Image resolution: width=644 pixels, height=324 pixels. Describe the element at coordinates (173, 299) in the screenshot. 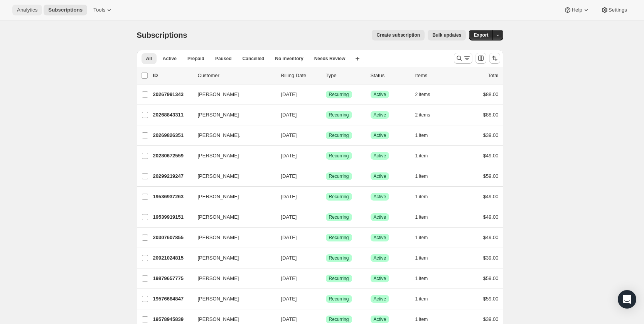

I see `p: 19576684847` at that location.